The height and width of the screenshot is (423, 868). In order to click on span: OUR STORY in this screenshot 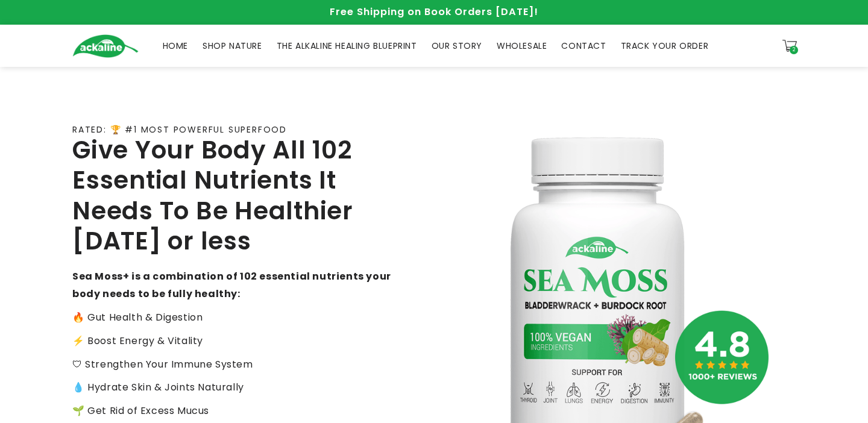, I will do `click(457, 46)`.